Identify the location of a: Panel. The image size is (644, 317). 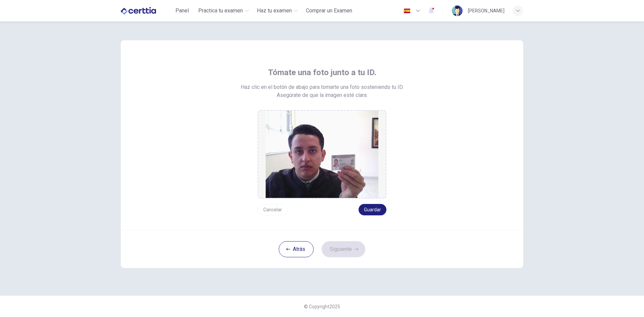
(182, 11).